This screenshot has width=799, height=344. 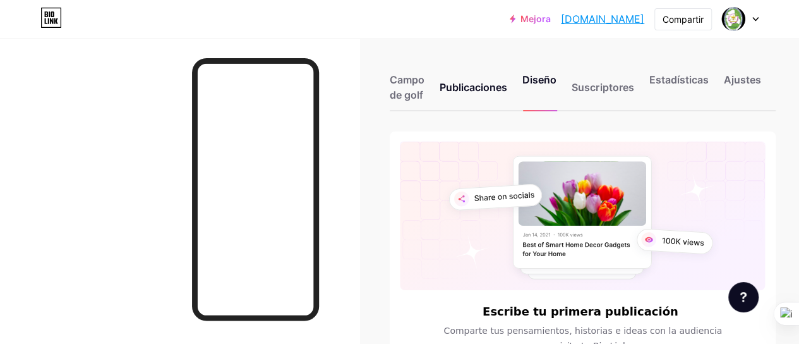 What do you see at coordinates (741, 80) in the screenshot?
I see `font: Ajustes` at bounding box center [741, 80].